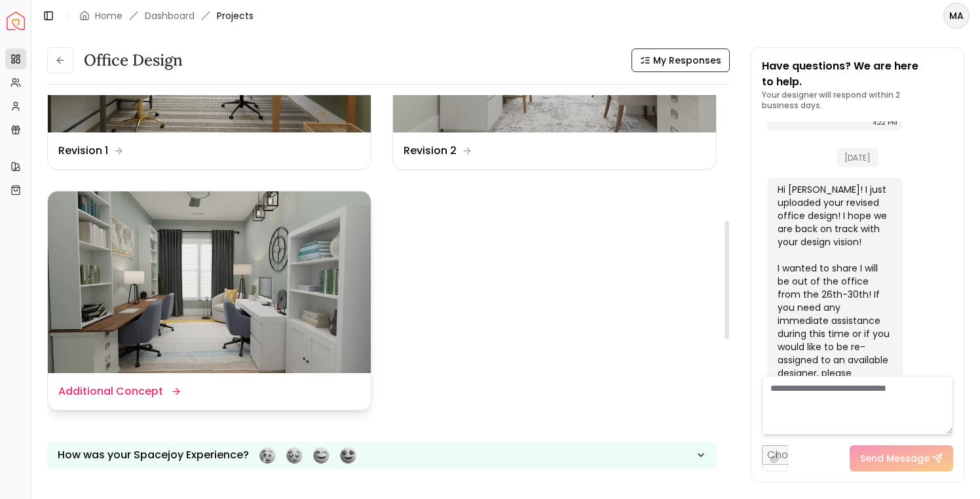  Describe the element at coordinates (430, 151) in the screenshot. I see `dd: Revision 2` at that location.